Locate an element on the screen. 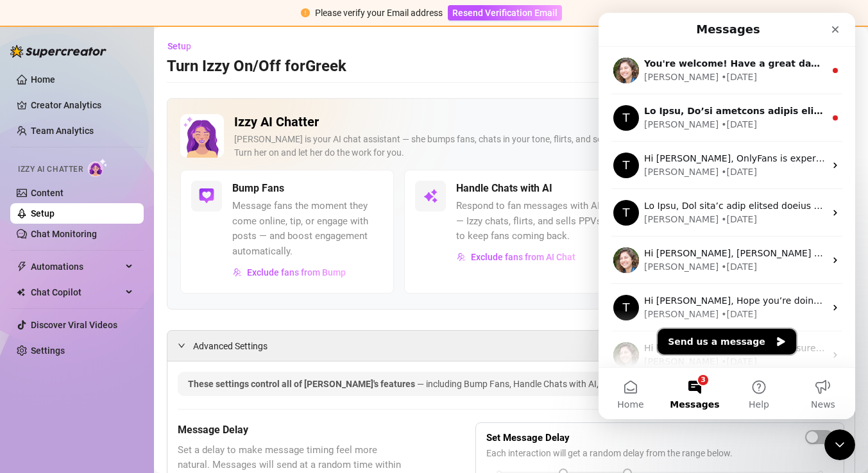 Image resolution: width=868 pixels, height=473 pixels. a: Creator Analytics is located at coordinates (83, 105).